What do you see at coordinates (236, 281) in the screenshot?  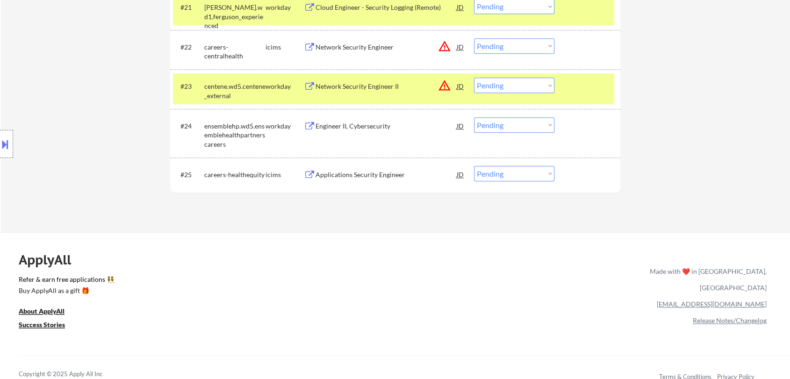 I see `a: Refer & earn free applications 👯‍♀️` at bounding box center [236, 281].